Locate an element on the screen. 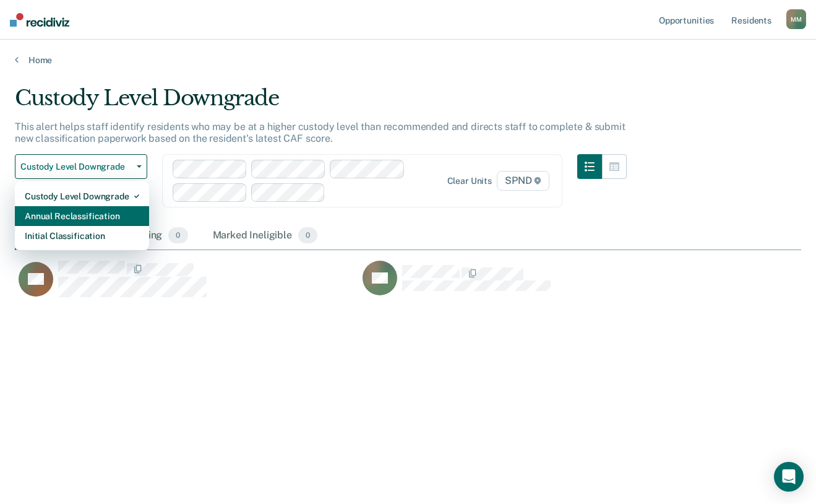 This screenshot has width=816, height=504. div: CaseloadOpportunityCell-00118110 is located at coordinates (531, 285).